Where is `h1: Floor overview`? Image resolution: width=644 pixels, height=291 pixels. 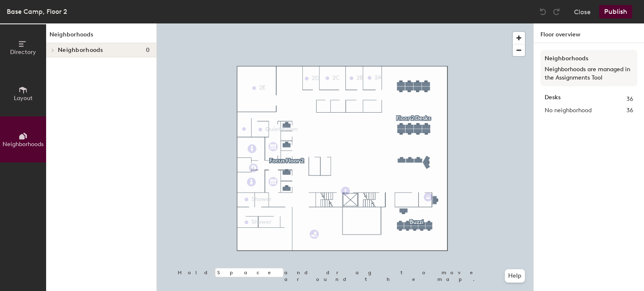
h1: Floor overview is located at coordinates (589, 33).